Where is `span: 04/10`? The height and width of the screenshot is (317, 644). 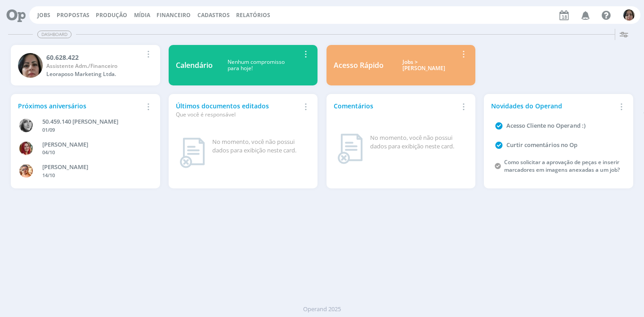 span: 04/10 is located at coordinates (49, 152).